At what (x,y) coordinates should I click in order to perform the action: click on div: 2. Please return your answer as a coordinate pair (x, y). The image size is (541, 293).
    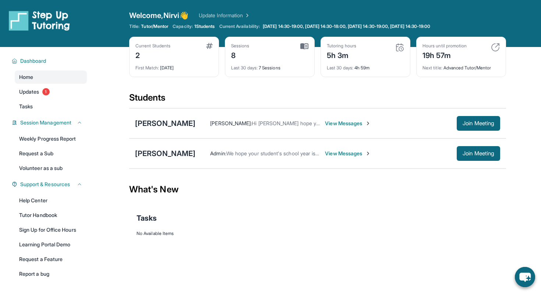
    Looking at the image, I should click on (153, 55).